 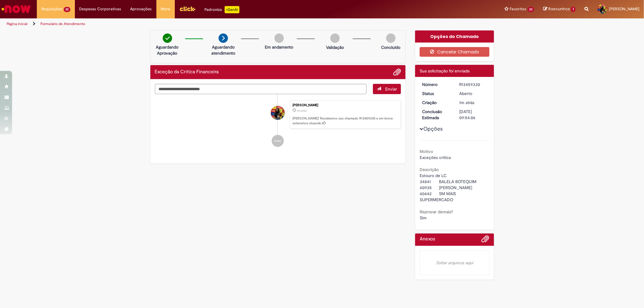 I want to click on div: 28/08/2025 16:54:02, so click(x=473, y=103).